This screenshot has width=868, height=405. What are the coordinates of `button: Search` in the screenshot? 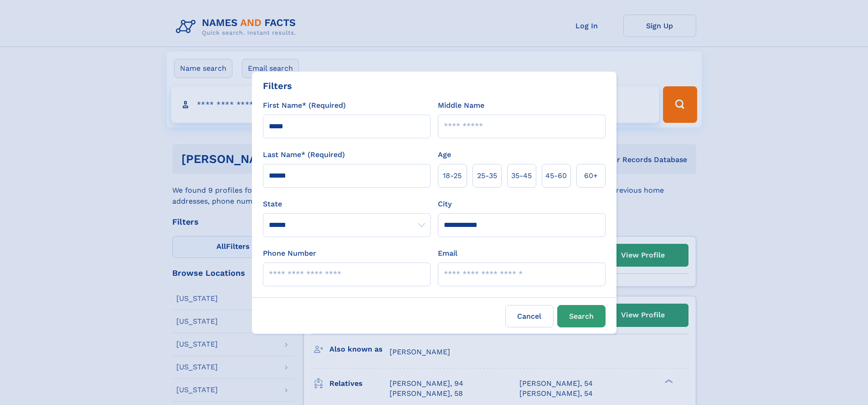 It's located at (581, 316).